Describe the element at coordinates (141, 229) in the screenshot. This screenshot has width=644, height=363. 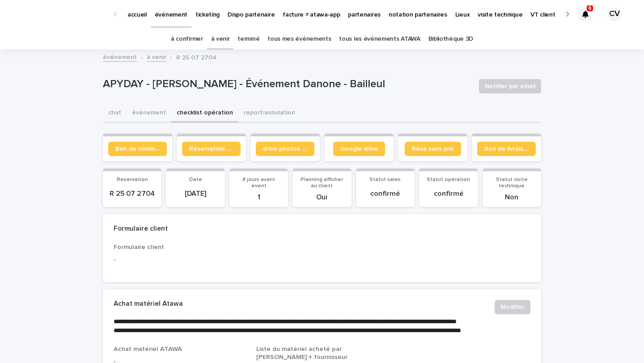
I see `h2: Formulaire client` at that location.